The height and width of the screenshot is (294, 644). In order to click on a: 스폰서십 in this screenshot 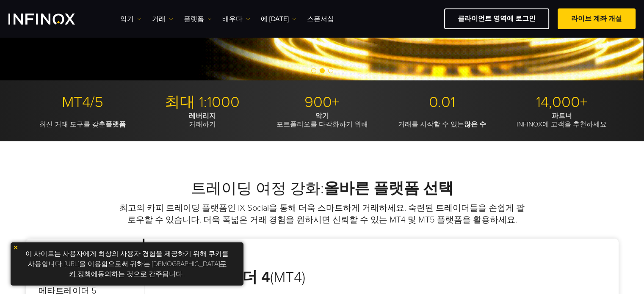, I will do `click(320, 19)`.